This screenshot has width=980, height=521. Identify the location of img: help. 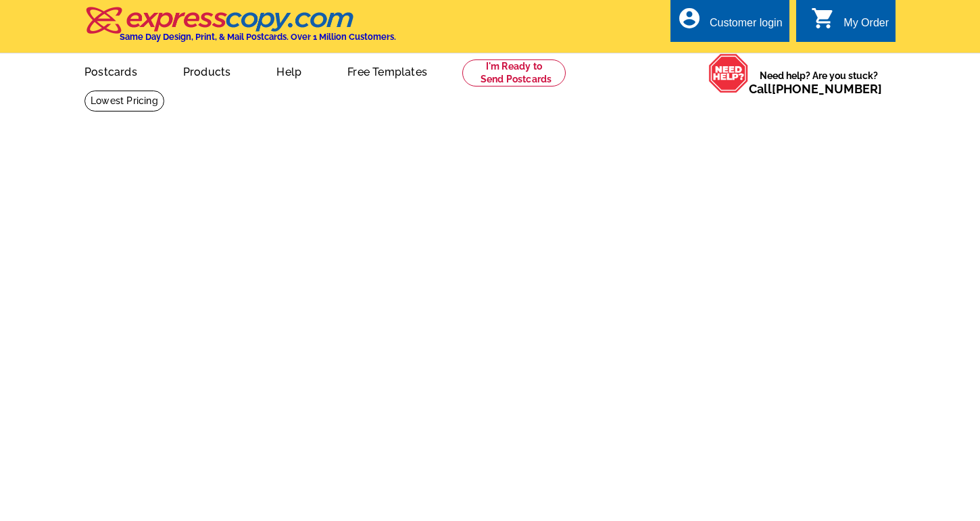
(729, 73).